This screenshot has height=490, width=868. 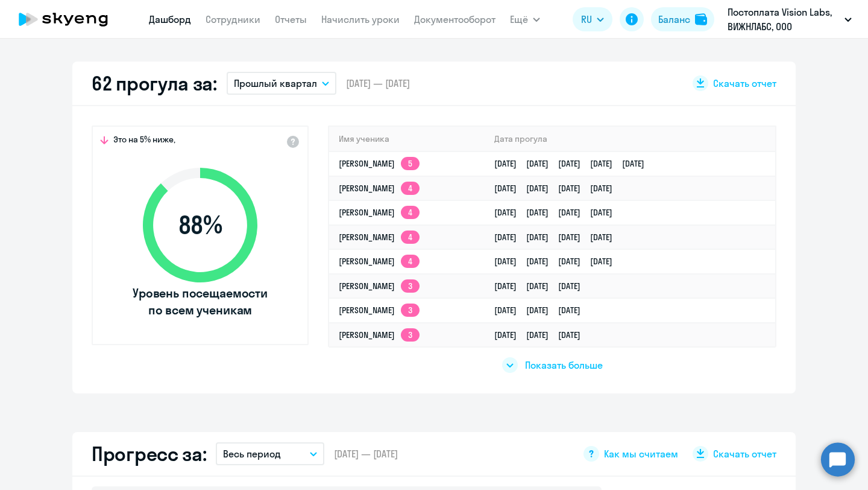 What do you see at coordinates (149, 454) in the screenshot?
I see `h2: Прогресс за:` at bounding box center [149, 454].